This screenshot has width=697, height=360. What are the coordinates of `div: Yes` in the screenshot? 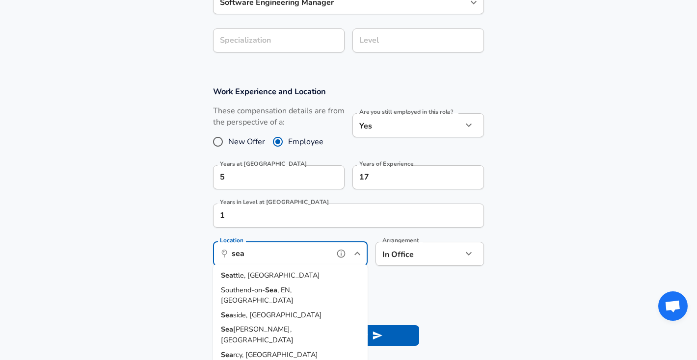 It's located at (407, 125).